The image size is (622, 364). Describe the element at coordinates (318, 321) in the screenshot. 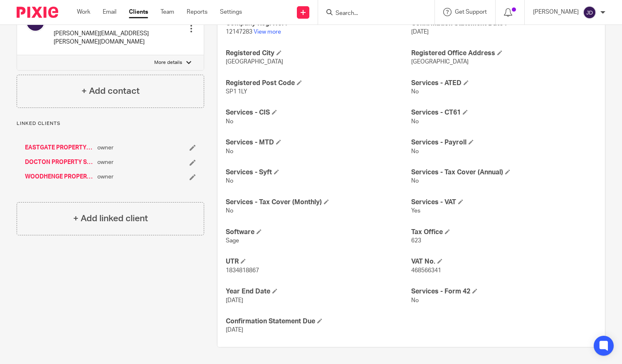

I see `h4: Confirmation Statement Due` at that location.